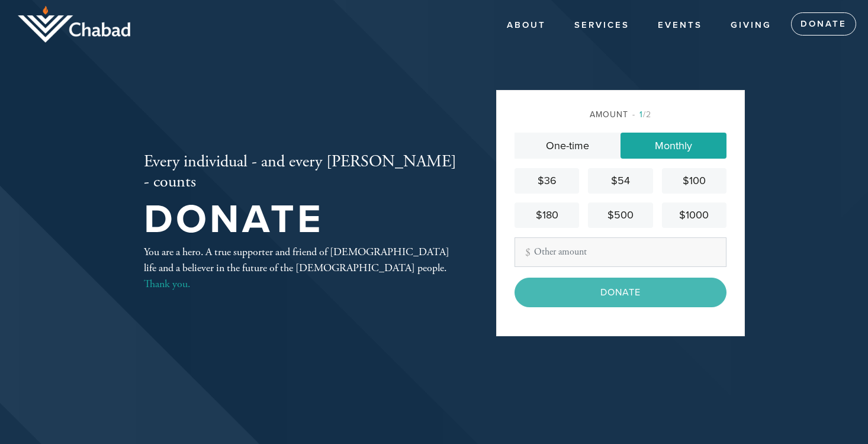  I want to click on a: Giving, so click(751, 25).